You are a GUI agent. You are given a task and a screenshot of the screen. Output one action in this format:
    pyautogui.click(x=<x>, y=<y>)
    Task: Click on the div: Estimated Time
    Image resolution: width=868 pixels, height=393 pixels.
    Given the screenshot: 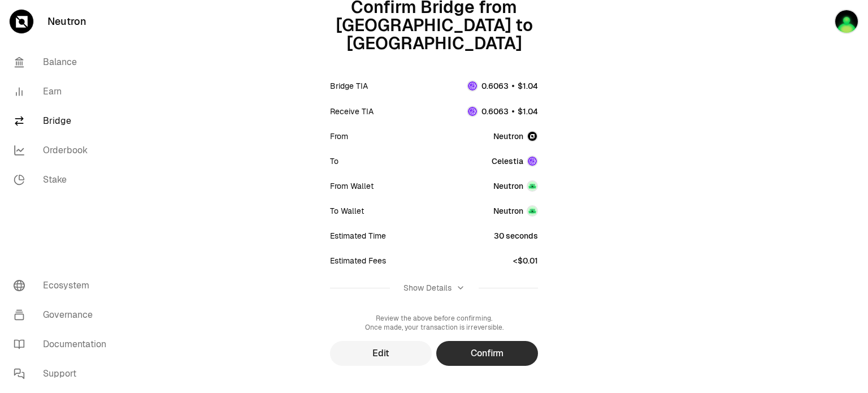 What is the action you would take?
    pyautogui.click(x=358, y=235)
    